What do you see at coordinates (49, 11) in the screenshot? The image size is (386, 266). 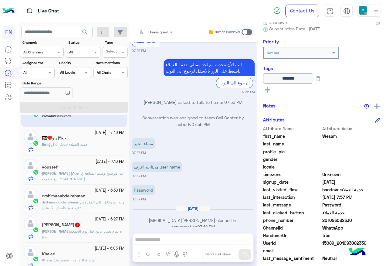 I see `p: Live Chat` at bounding box center [49, 11].